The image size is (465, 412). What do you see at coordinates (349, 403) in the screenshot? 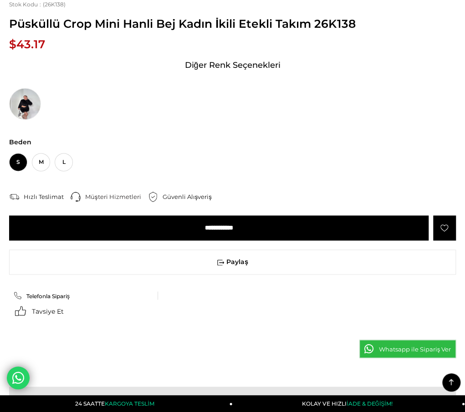
I see `a: KOLAY VE HIZLIİADE & DEĞİŞİM!` at bounding box center [349, 403].